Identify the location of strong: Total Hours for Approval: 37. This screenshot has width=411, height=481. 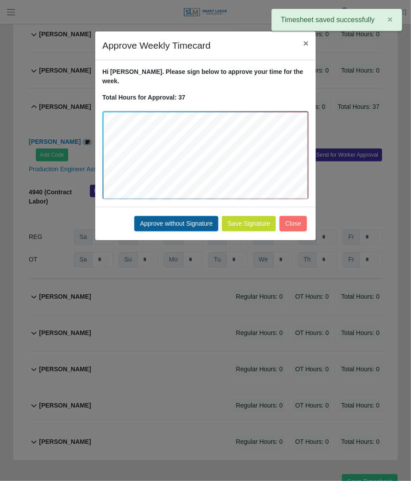
(143, 97).